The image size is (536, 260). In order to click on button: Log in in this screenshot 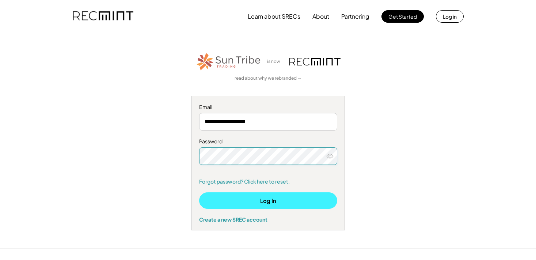, I will do `click(450, 16)`.